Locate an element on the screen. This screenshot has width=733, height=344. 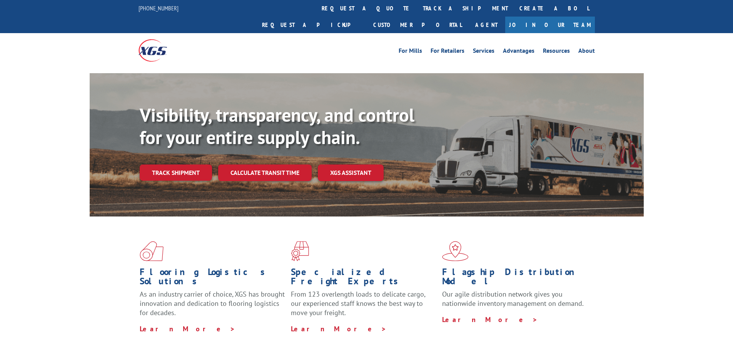
span: As an industry carrier of choice, XGS has brought innovation and dedication to flooring logistics... is located at coordinates (212, 303).